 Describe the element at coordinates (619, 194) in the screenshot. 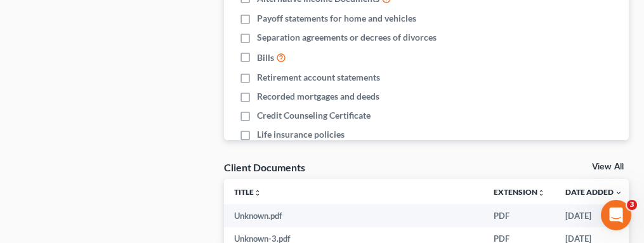

I see `i: expand_more` at that location.